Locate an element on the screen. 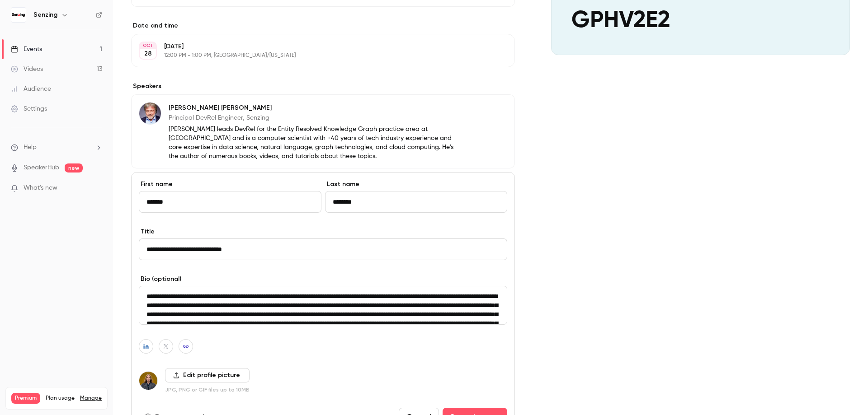 The image size is (868, 415). div: Audience is located at coordinates (31, 89).